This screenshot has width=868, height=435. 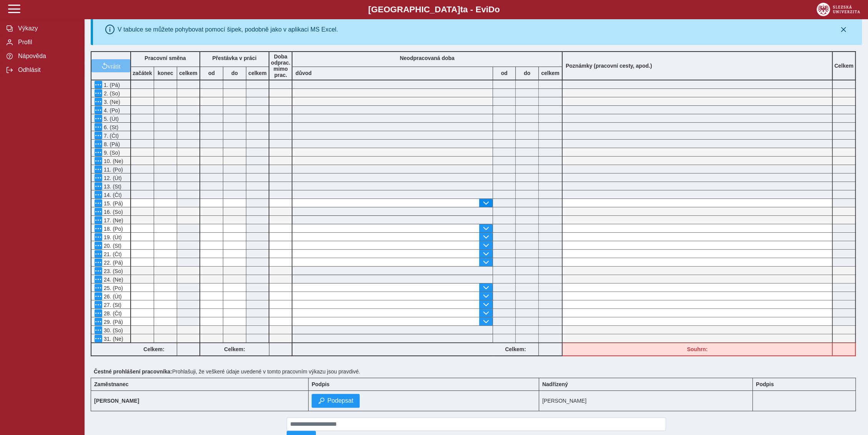 I want to click on span: 20. (St), so click(x=112, y=246).